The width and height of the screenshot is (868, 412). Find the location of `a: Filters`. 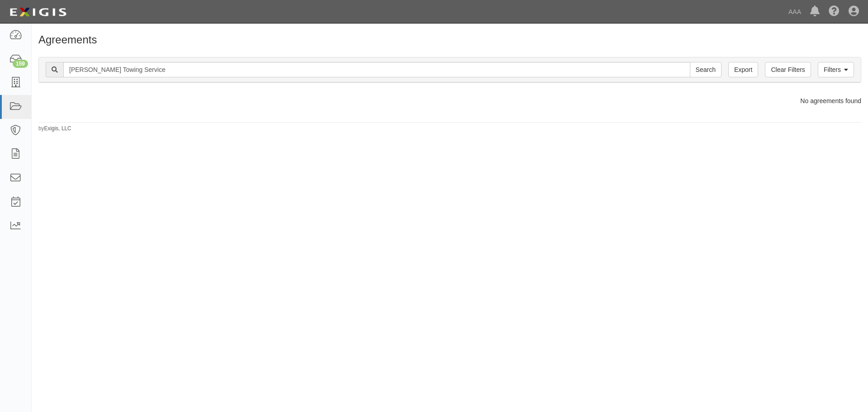

a: Filters is located at coordinates (836, 70).